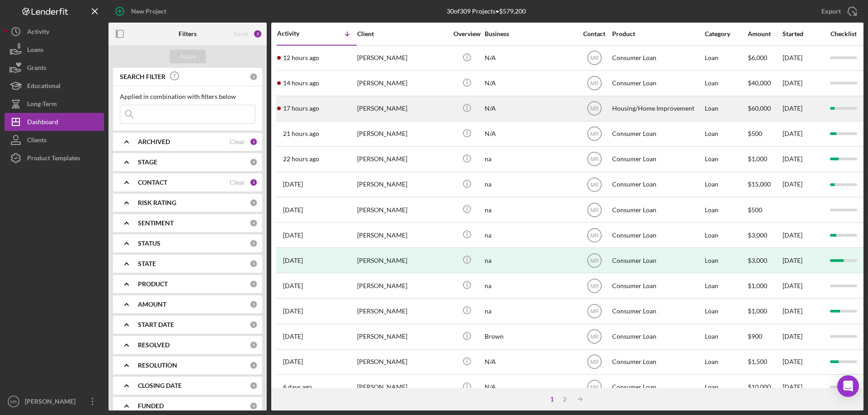 The height and width of the screenshot is (415, 868). What do you see at coordinates (238, 183) in the screenshot?
I see `div: Clear` at bounding box center [238, 183].